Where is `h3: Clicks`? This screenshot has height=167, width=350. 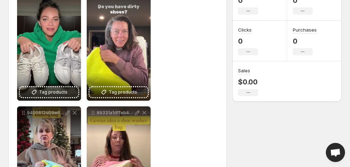 h3: Clicks is located at coordinates (245, 30).